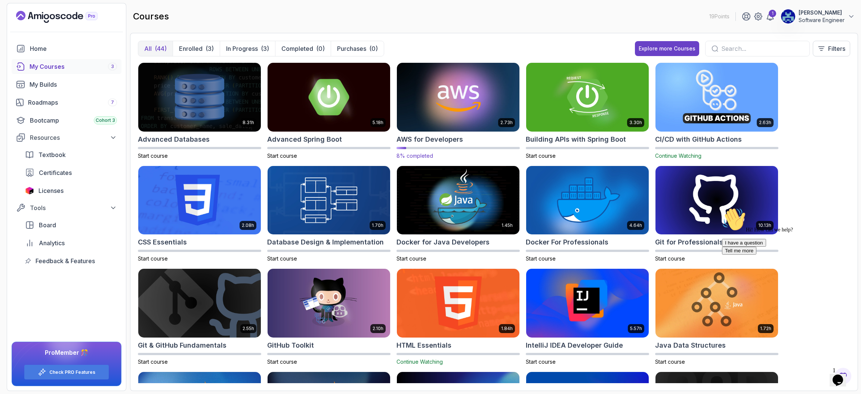  I want to click on img: :wave:, so click(15, 15).